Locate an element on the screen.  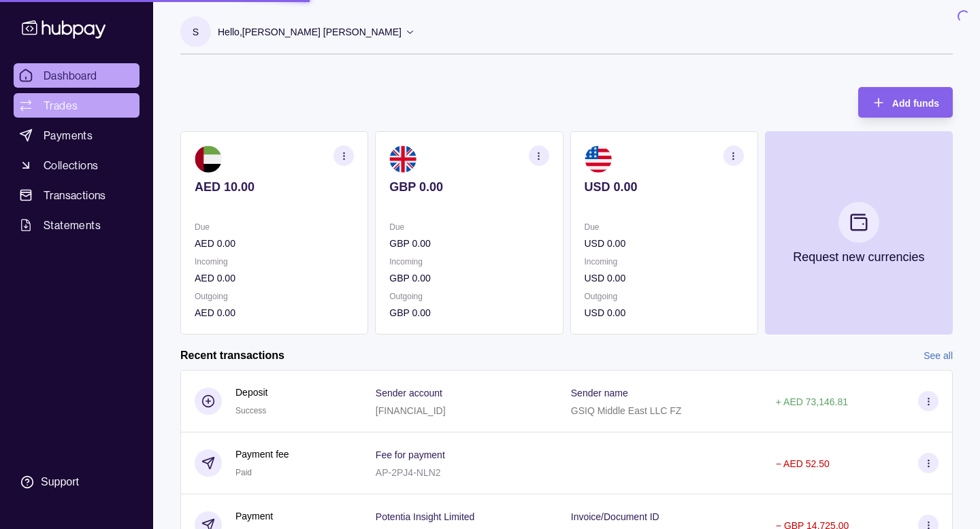
p: Sender name is located at coordinates (600, 393).